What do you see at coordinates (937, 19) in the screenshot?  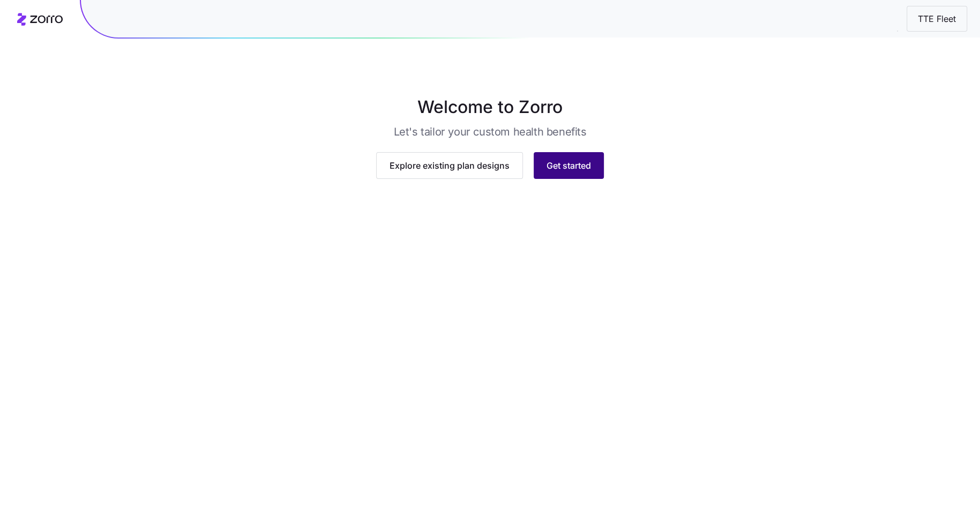 I see `span: TTE Fleet` at bounding box center [937, 19].